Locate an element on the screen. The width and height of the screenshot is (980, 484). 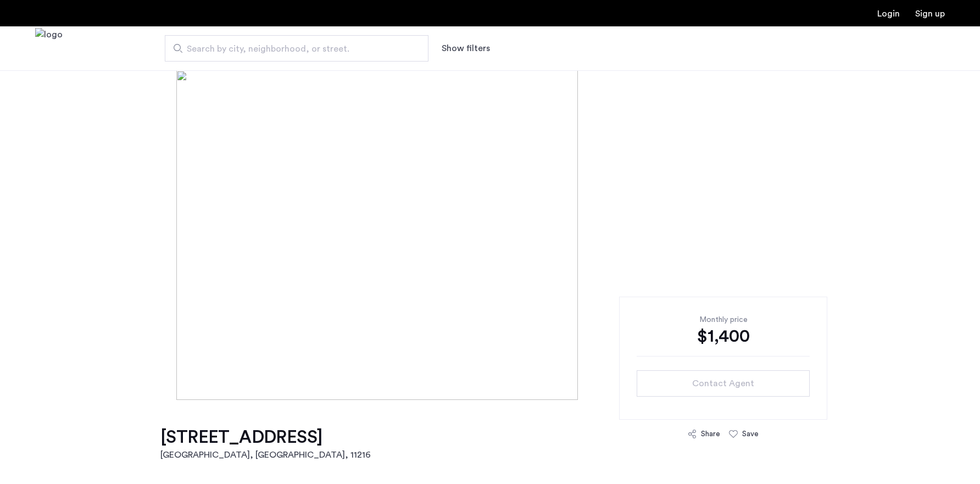
div: Save is located at coordinates (750, 434).